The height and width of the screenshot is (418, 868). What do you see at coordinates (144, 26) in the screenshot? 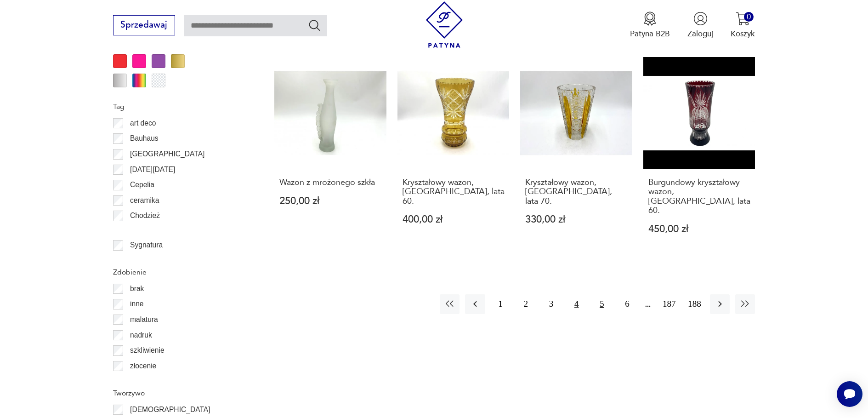
I see `a: Sprzedawaj` at bounding box center [144, 26].